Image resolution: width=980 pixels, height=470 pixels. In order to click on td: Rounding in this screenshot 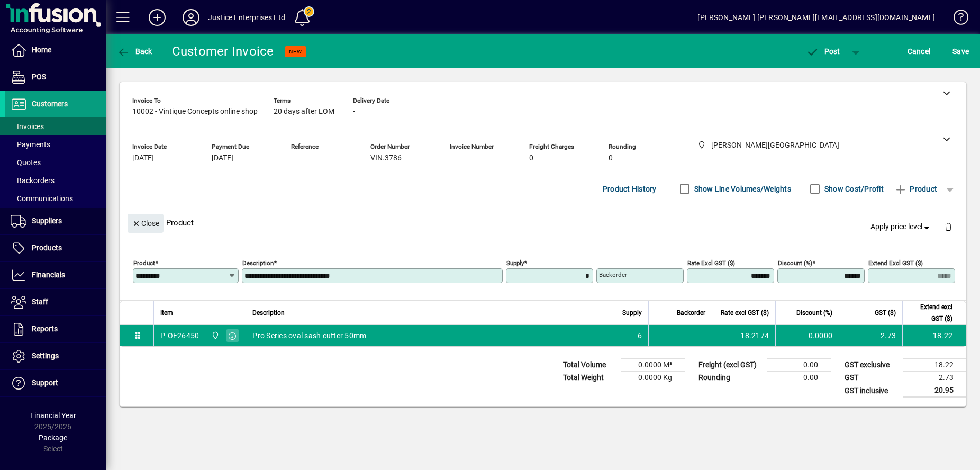, I will do `click(730, 378)`.